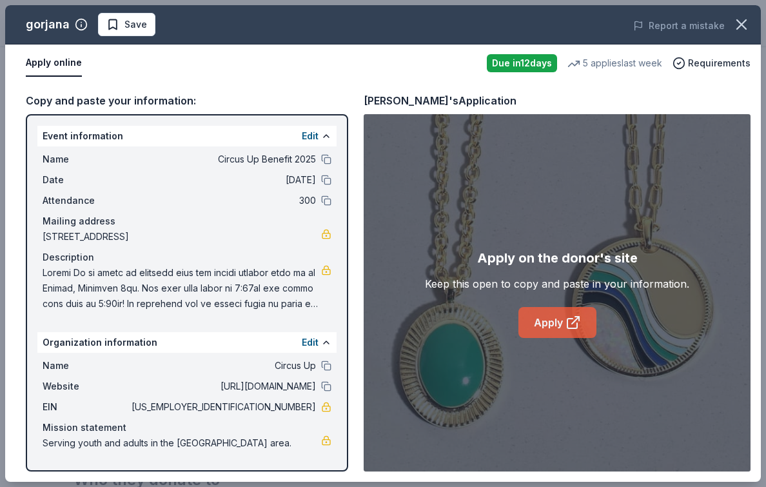 This screenshot has height=487, width=766. Describe the element at coordinates (182, 288) in the screenshot. I see `span: Loremi Do si ametc ad elitsedd eius tem incidi utlabor etdo ma al Enimad, Minimven 8qu. Nos exer ...` at that location.